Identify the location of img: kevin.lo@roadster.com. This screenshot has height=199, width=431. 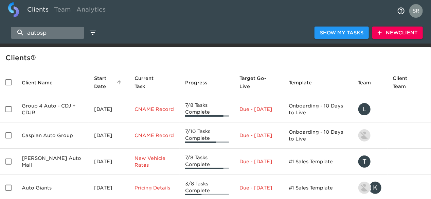
(365, 135).